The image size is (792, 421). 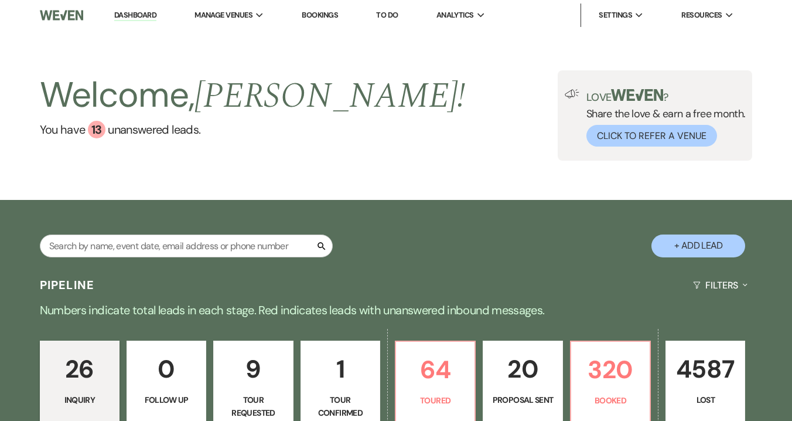 I want to click on p: Proposal Sent, so click(x=523, y=400).